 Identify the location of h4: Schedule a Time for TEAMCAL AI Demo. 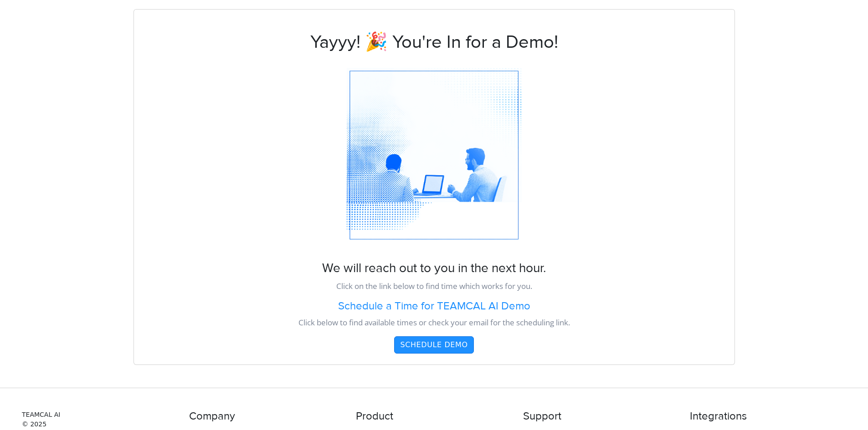
(434, 306).